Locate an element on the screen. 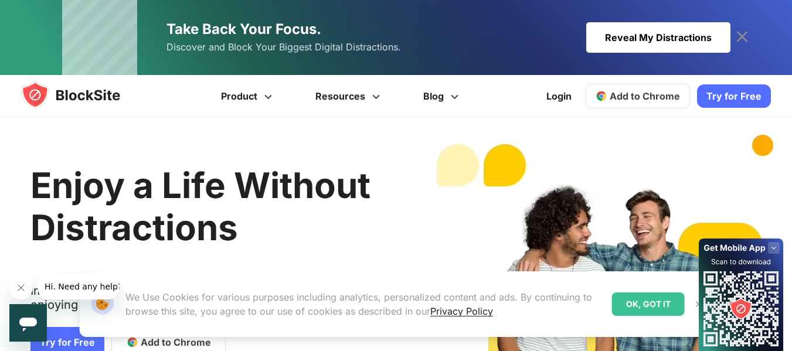  a: Resources is located at coordinates (350, 96).